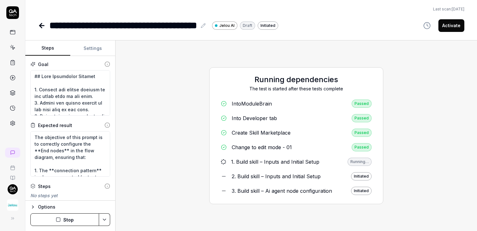 This screenshot has width=477, height=231. Describe the element at coordinates (70, 196) in the screenshot. I see `div: No steps yet` at that location.